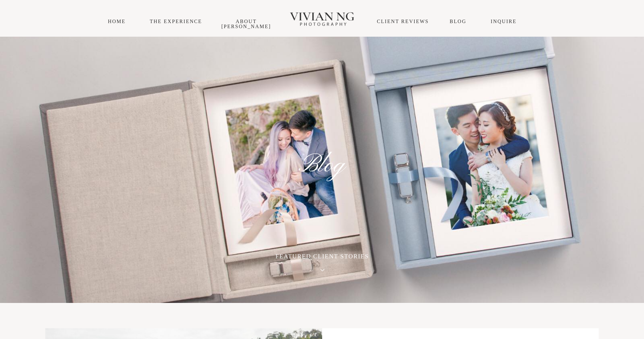 This screenshot has height=339, width=644. What do you see at coordinates (176, 21) in the screenshot?
I see `a: THE EXPERIENCE` at bounding box center [176, 21].